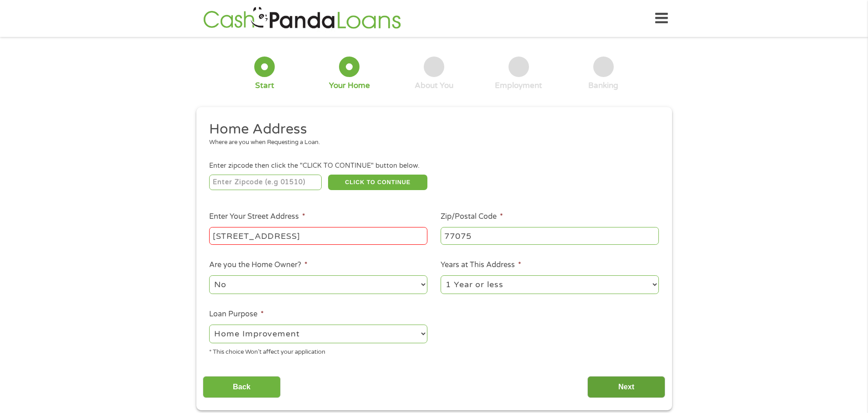 This screenshot has height=413, width=868. Describe the element at coordinates (302, 18) in the screenshot. I see `img: GetLoanNow Logo` at that location.